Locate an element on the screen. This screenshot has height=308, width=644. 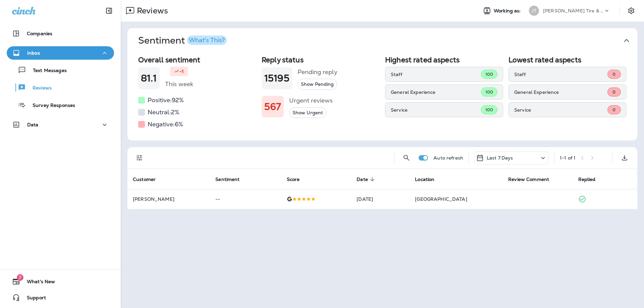
h5: Negative: 6 % is located at coordinates (165, 124).